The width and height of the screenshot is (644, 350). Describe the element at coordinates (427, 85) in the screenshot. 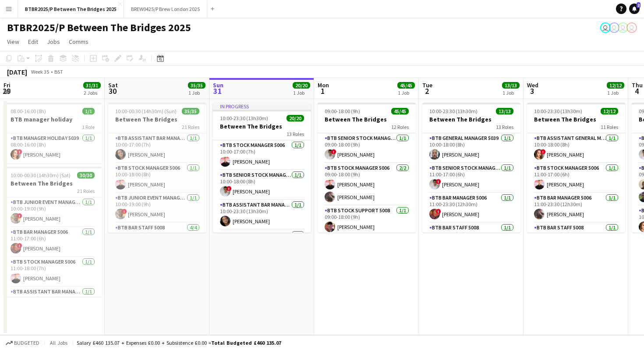

I see `span: Tue` at that location.